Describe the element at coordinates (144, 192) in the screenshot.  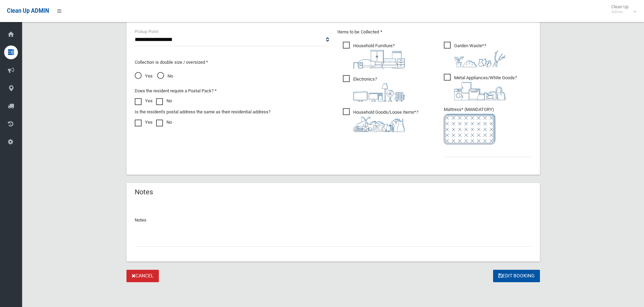
I see `header: Notes` at that location.